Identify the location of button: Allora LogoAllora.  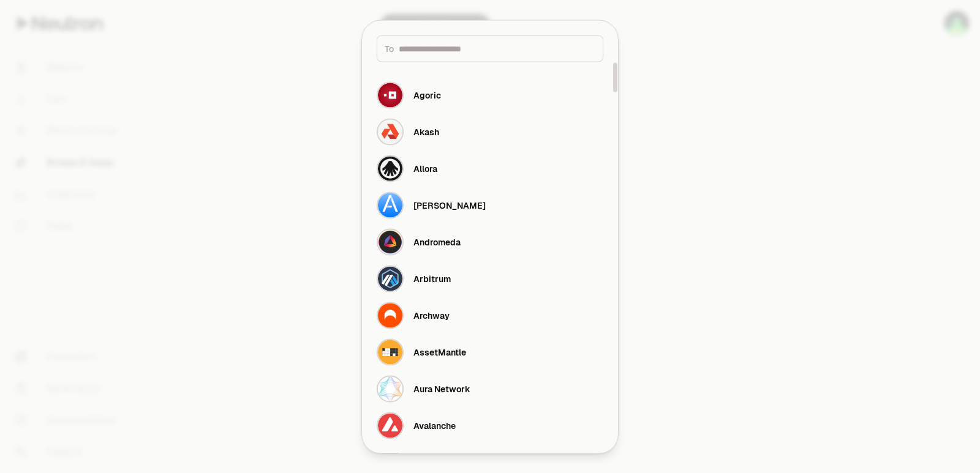
(490, 169).